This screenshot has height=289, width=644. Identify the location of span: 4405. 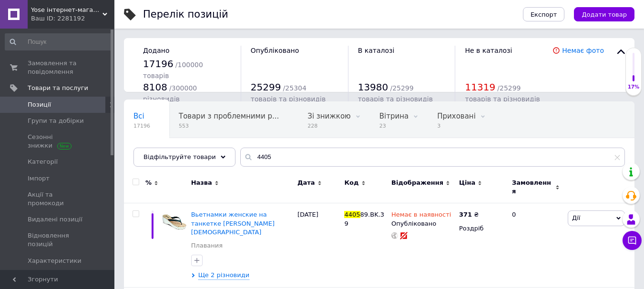
(352, 214).